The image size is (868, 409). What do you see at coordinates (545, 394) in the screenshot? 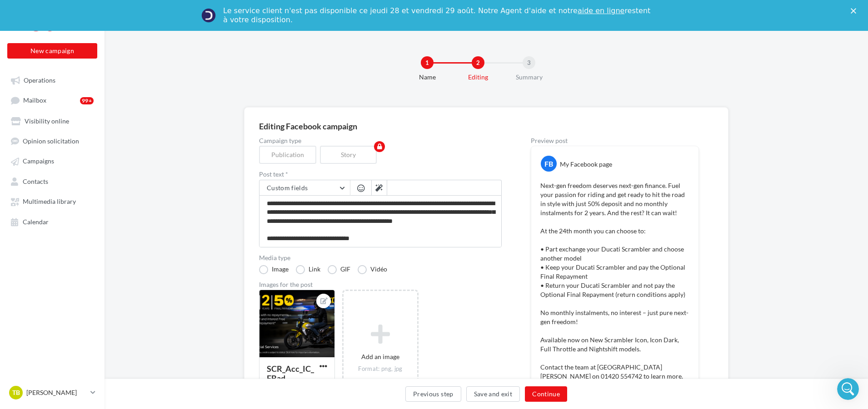
I see `button: Continue` at bounding box center [545, 394].